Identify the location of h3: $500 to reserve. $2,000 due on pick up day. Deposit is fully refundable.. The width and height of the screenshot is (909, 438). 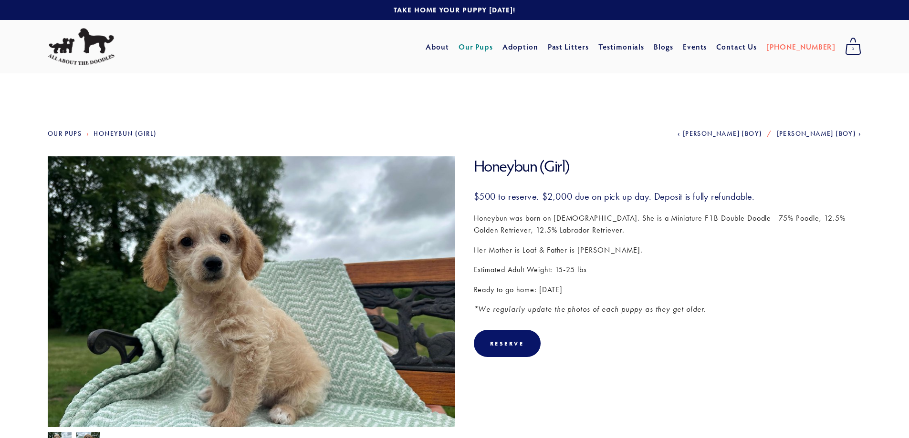
(667, 197).